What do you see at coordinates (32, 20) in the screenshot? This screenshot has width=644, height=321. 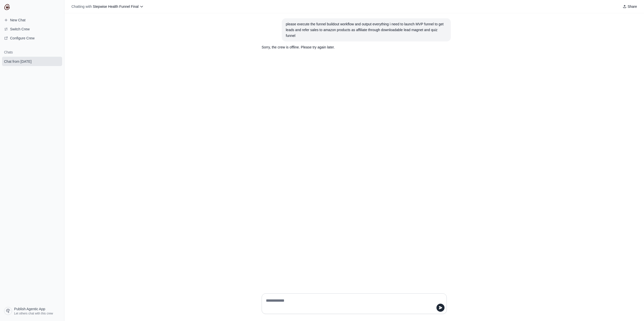 I see `a: New Chat` at bounding box center [32, 20].